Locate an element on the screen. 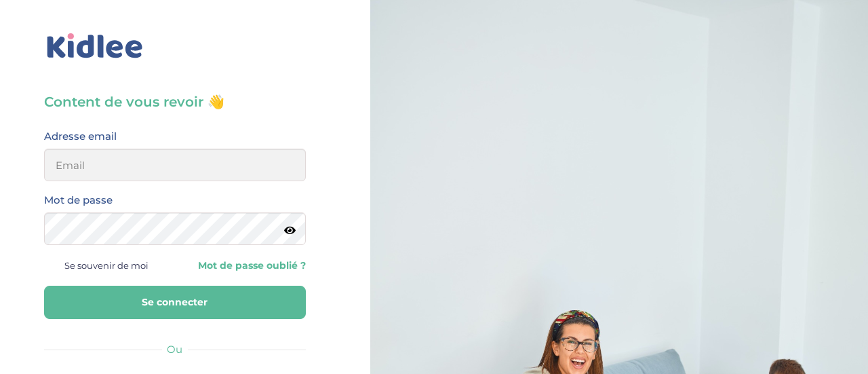  h3: Content de vous revoir 👋 is located at coordinates (175, 102).